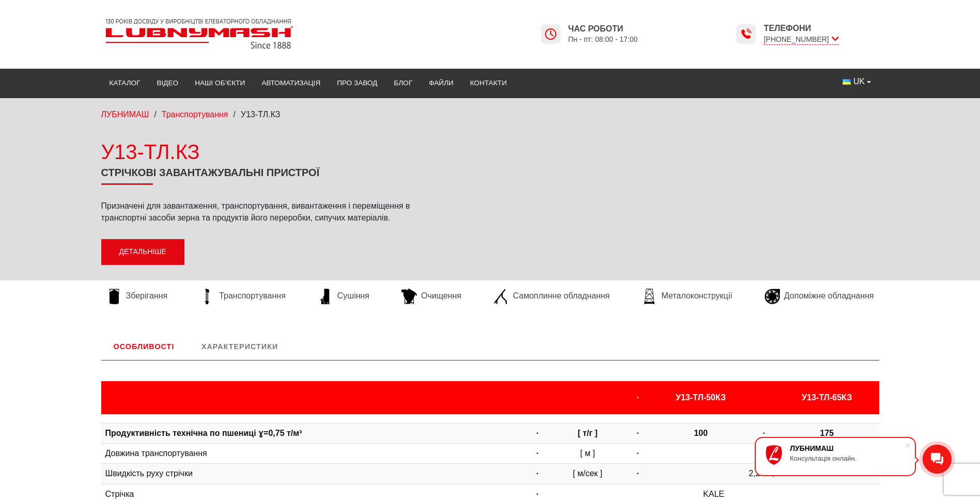  I want to click on td: Швидкість руху стрічки, so click(314, 474).